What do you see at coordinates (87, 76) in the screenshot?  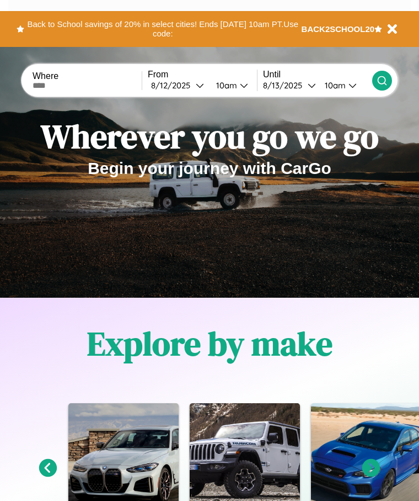 I see `label: Where` at bounding box center [87, 76].